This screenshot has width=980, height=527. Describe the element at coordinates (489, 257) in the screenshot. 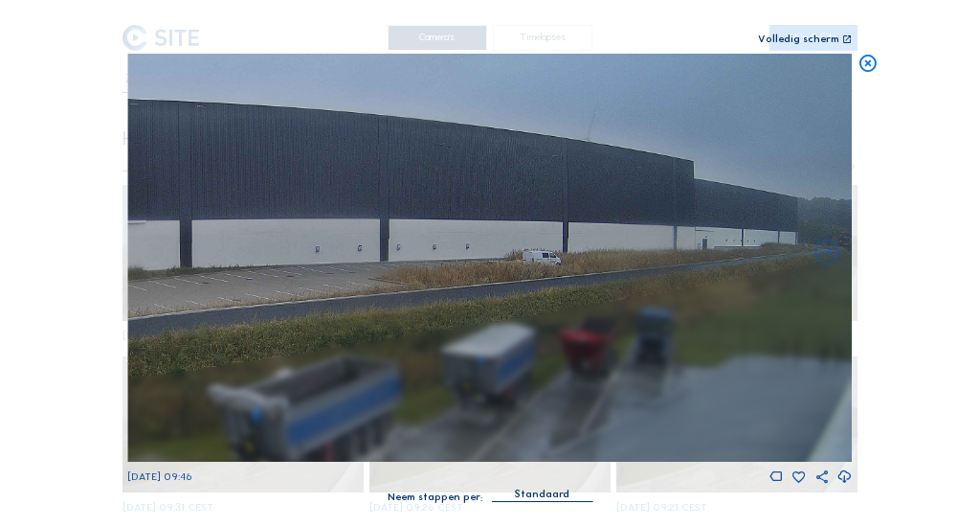

I see `img: Image` at that location.